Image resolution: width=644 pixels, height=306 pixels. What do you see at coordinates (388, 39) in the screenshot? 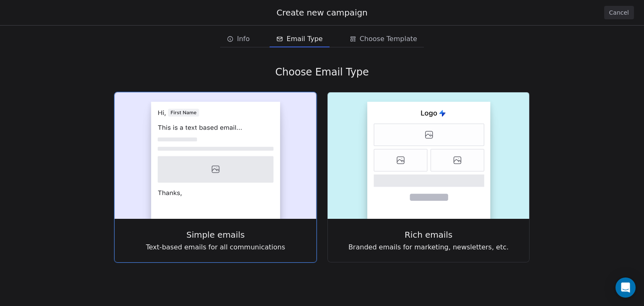
I see `span: Choose Template` at bounding box center [388, 39].